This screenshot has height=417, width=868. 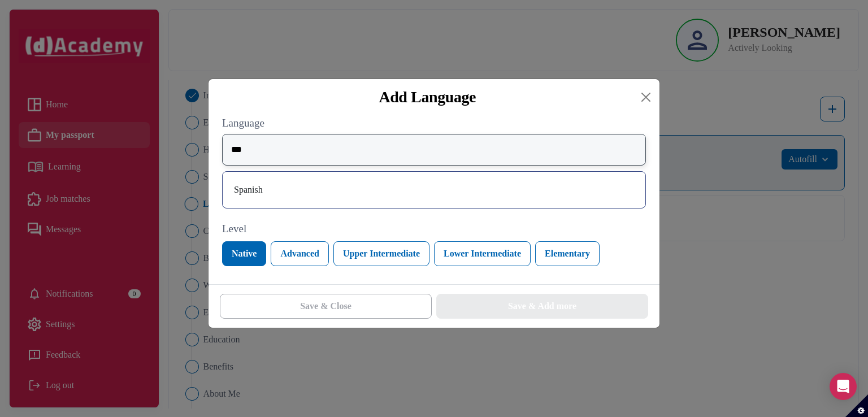 I want to click on button: Upper Intermediate, so click(x=381, y=253).